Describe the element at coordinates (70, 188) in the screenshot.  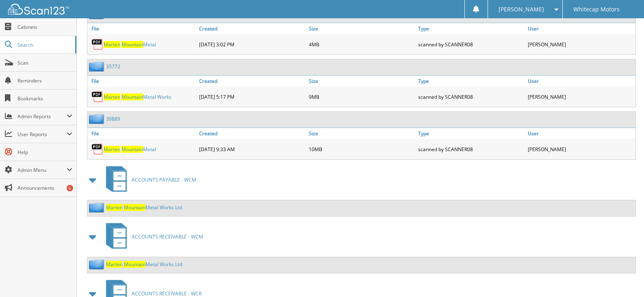
I see `div: 6` at that location.